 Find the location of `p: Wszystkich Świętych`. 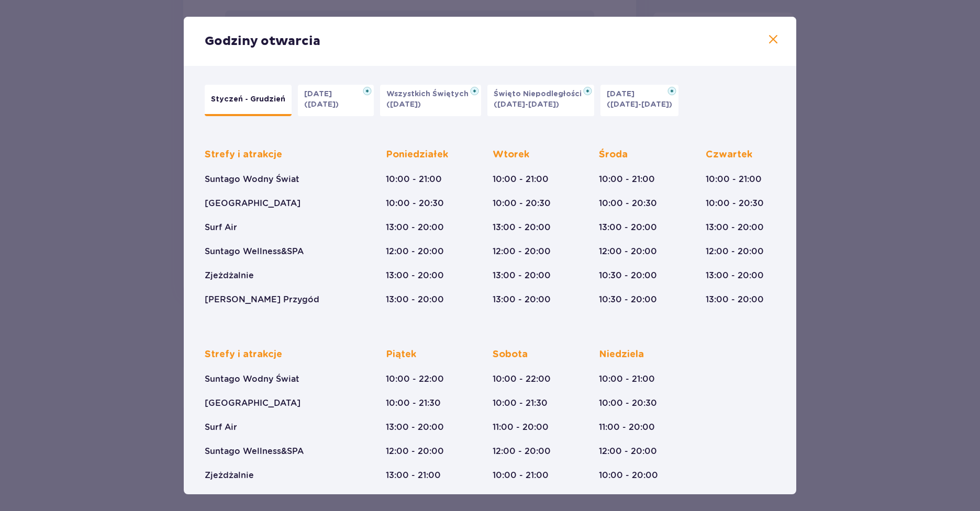

p: Wszystkich Świętych is located at coordinates (430, 94).